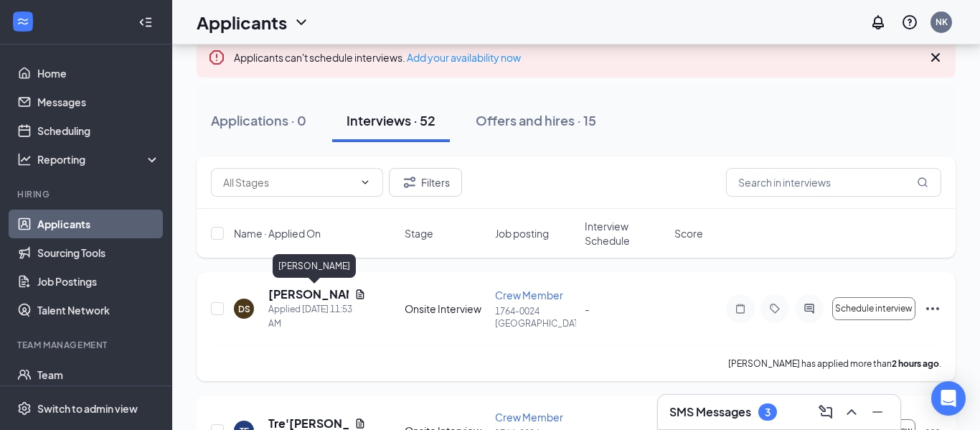  Describe the element at coordinates (826, 412) in the screenshot. I see `button: ComposeMessage` at that location.